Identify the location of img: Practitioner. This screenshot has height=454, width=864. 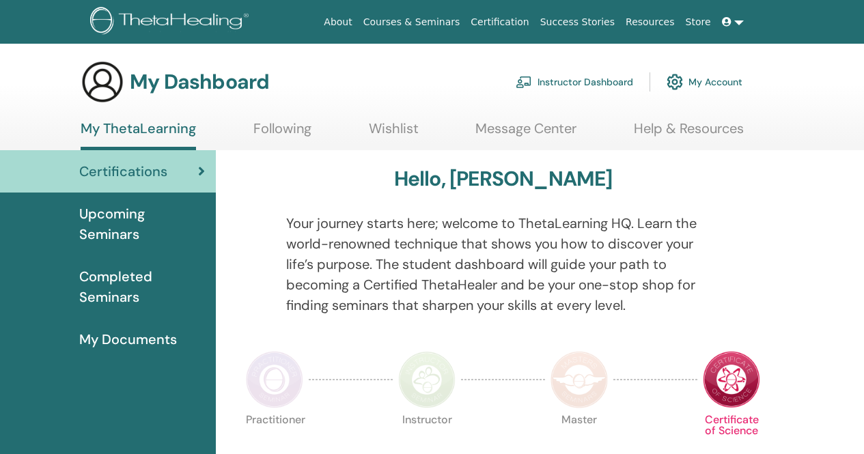
(275, 380).